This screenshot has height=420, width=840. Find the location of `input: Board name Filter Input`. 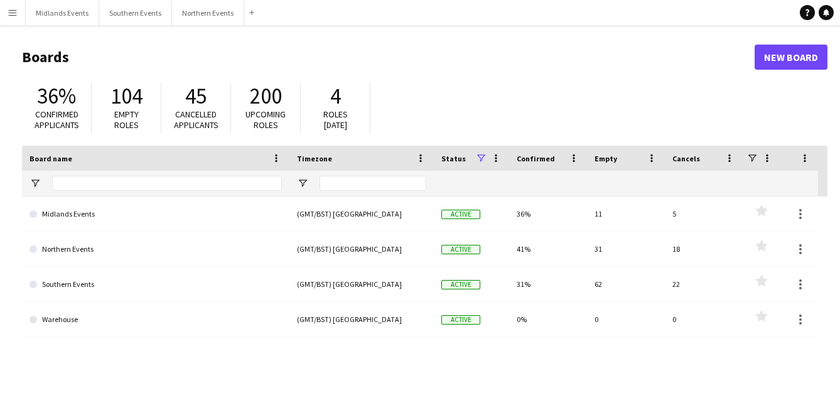

input: Board name Filter Input is located at coordinates (167, 183).